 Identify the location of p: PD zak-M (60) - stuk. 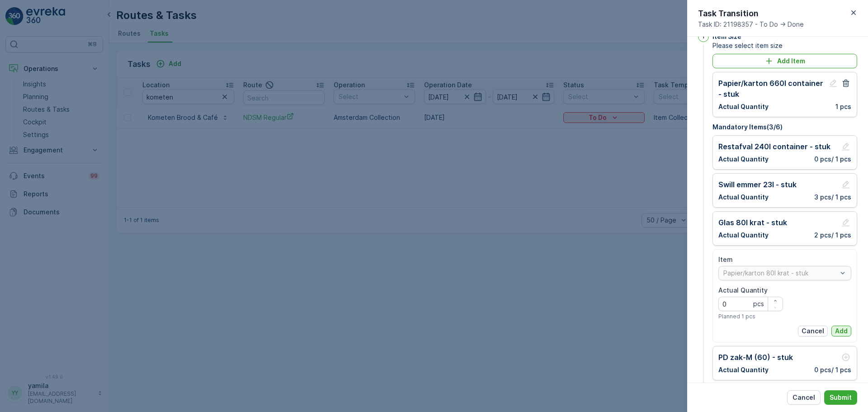
(755, 357).